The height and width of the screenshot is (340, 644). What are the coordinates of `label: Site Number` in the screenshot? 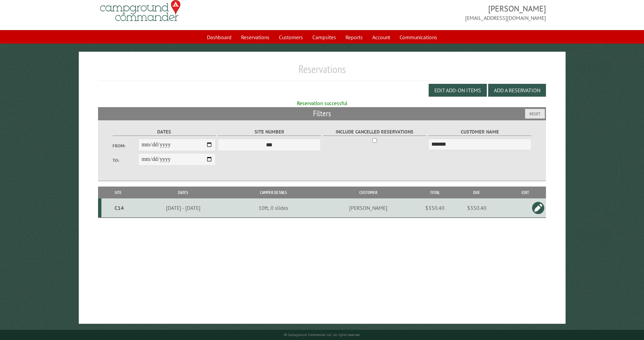 It's located at (269, 131).